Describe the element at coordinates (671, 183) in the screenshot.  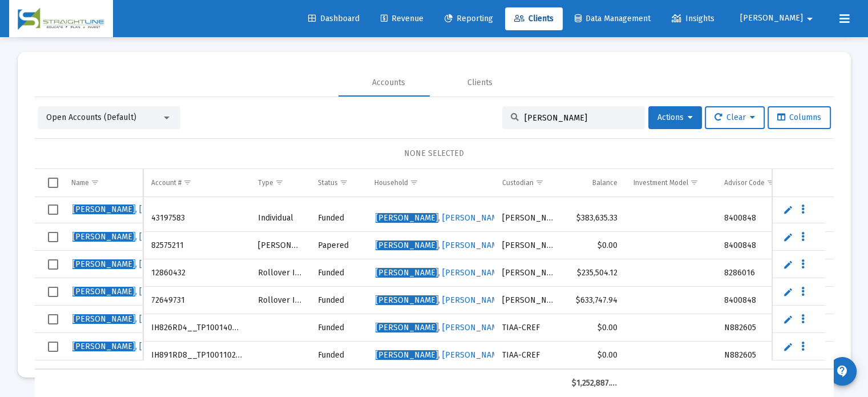
I see `td: Column Investment Model` at that location.